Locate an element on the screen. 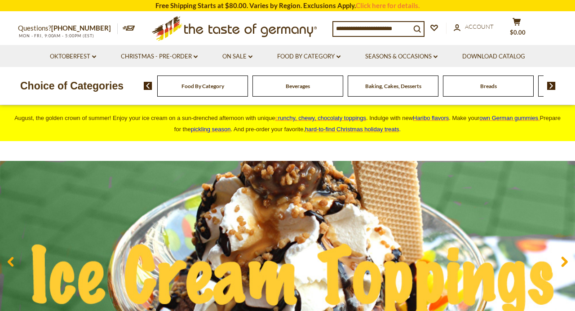 The width and height of the screenshot is (575, 311). span: $0.00 is located at coordinates (518, 32).